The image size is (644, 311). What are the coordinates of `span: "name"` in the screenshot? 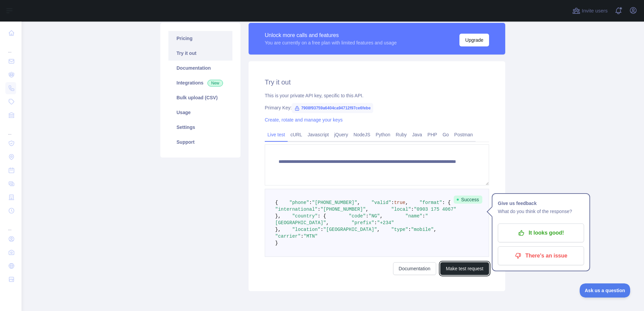 It's located at (414, 216).